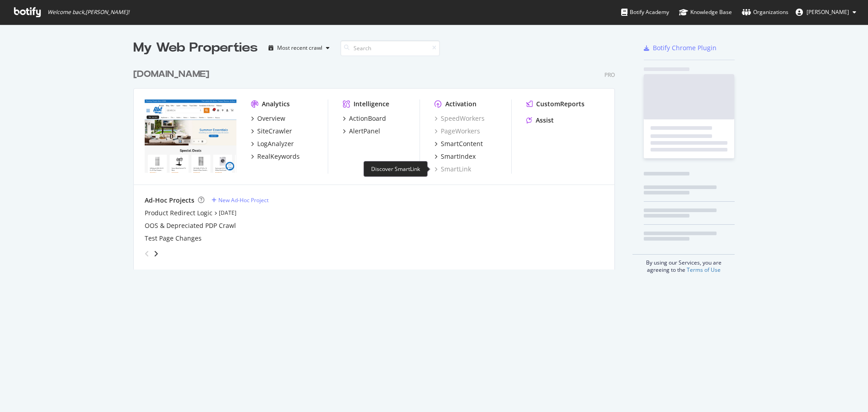  I want to click on div: Test Page Changes, so click(173, 238).